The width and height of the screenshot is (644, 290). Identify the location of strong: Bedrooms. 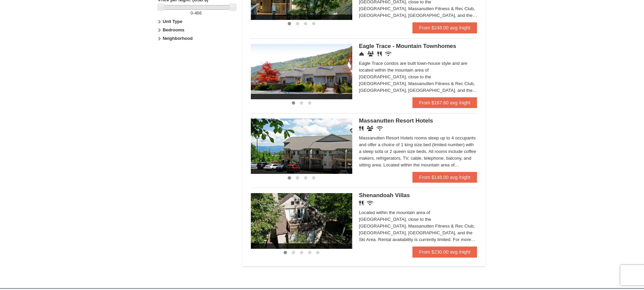
(173, 30).